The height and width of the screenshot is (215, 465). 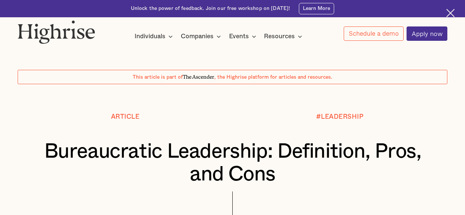 What do you see at coordinates (199, 76) in the screenshot?
I see `span: The Ascender` at bounding box center [199, 76].